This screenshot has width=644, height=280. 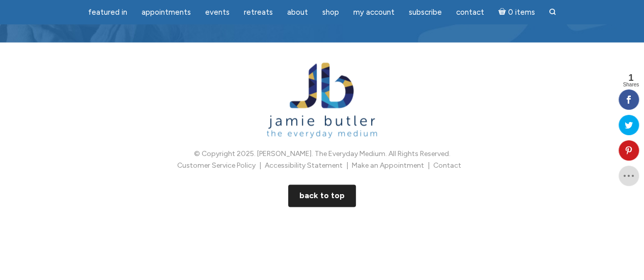 I want to click on span: Subscribe, so click(x=425, y=12).